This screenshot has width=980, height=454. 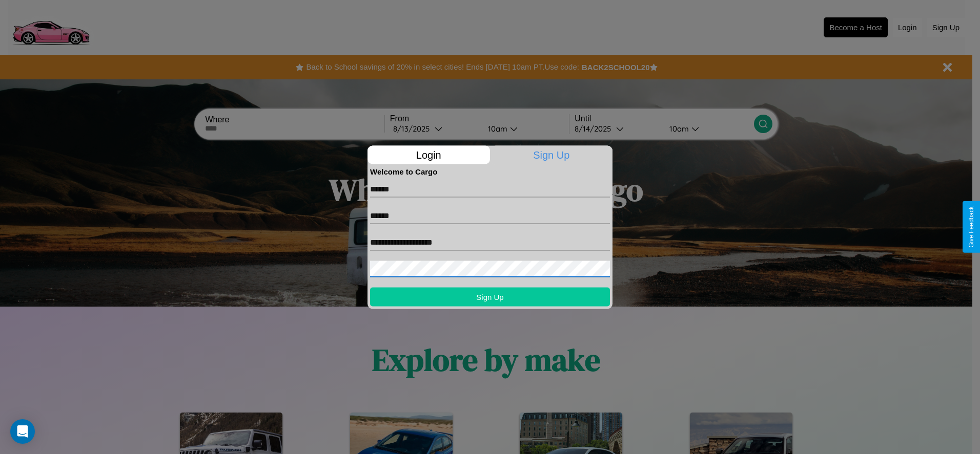 What do you see at coordinates (551, 155) in the screenshot?
I see `p: Sign Up` at bounding box center [551, 155].